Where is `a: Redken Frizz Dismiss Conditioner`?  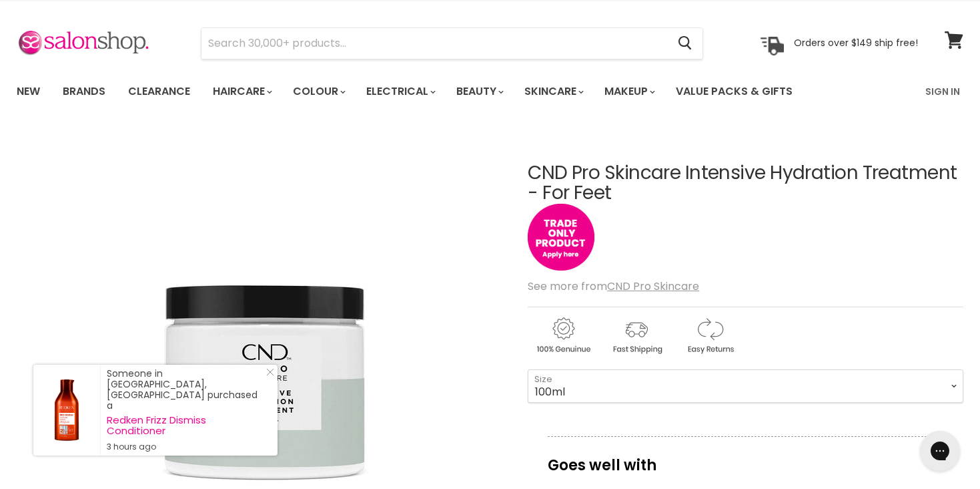 a: Redken Frizz Dismiss Conditioner is located at coordinates (185, 425).